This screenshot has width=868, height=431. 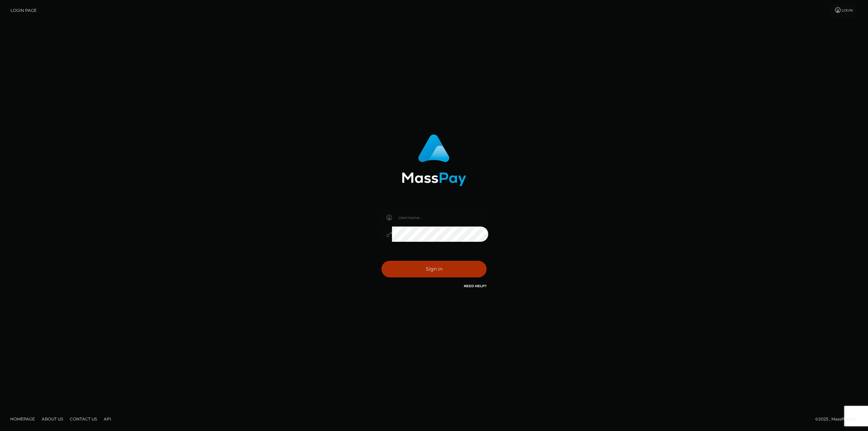 What do you see at coordinates (440, 217) in the screenshot?
I see `input: Username...` at bounding box center [440, 217].